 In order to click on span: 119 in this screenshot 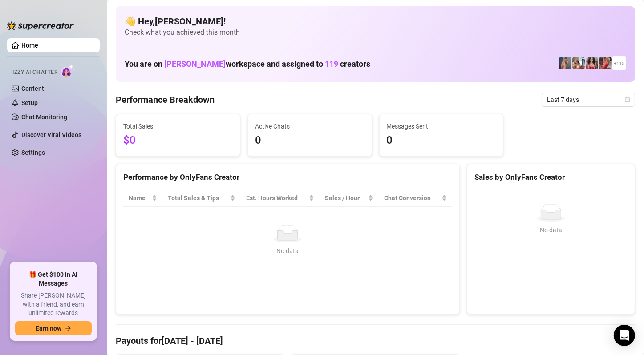, I will do `click(331, 64)`.